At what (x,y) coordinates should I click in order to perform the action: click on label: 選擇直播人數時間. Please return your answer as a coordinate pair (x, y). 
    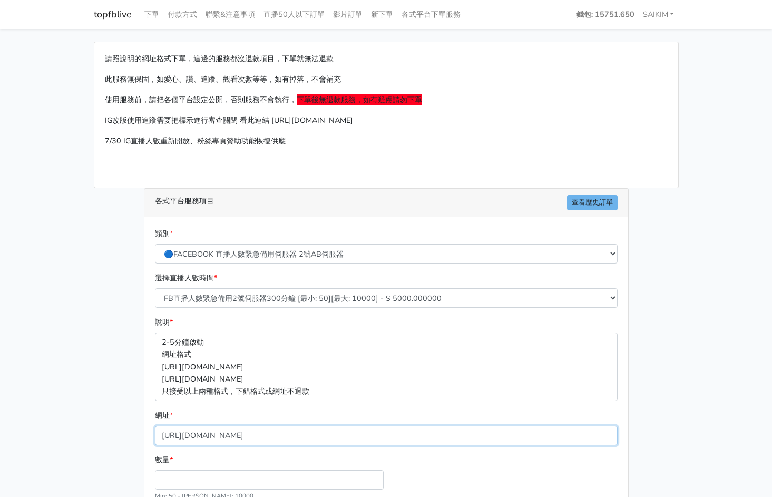
    Looking at the image, I should click on (186, 278).